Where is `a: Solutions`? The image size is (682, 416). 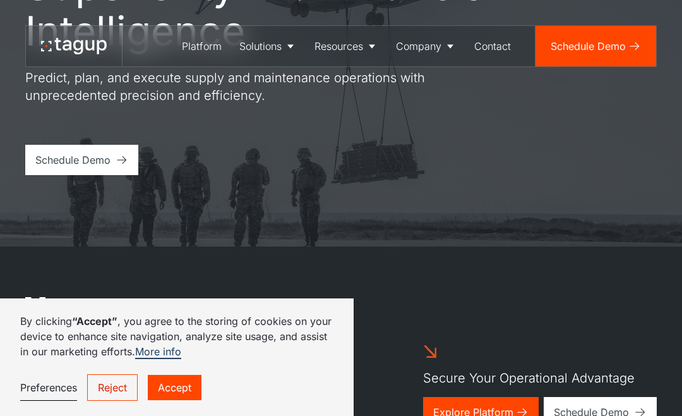 a: Solutions is located at coordinates (268, 46).